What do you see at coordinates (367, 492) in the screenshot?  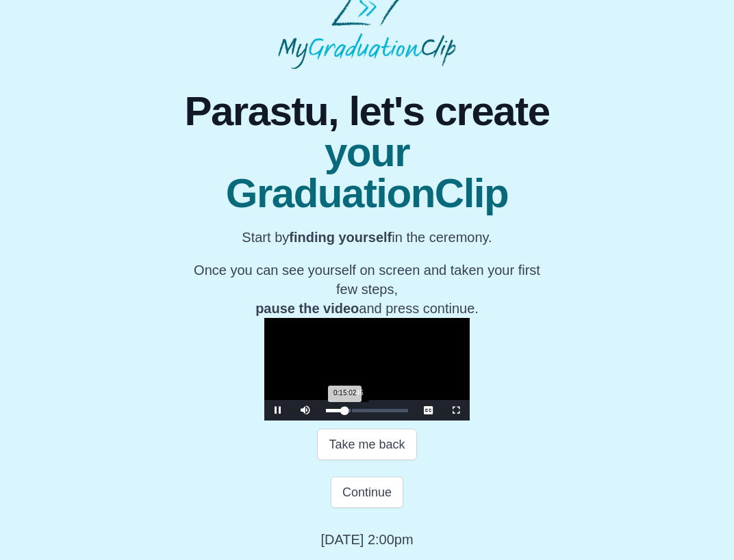 I see `button: Continue` at bounding box center [367, 492].